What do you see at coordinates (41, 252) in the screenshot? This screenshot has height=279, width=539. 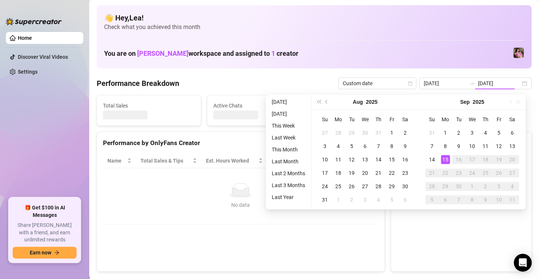 I see `span: Earn now` at bounding box center [41, 252].